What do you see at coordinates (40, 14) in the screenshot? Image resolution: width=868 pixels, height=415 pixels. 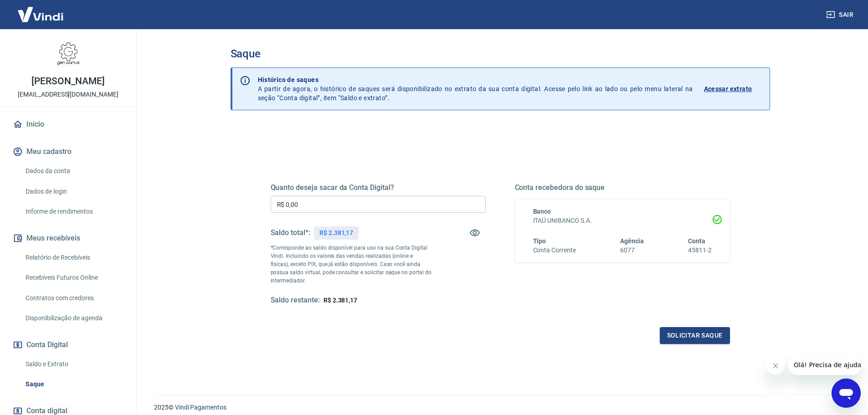 I see `img: Vindi` at bounding box center [40, 14].